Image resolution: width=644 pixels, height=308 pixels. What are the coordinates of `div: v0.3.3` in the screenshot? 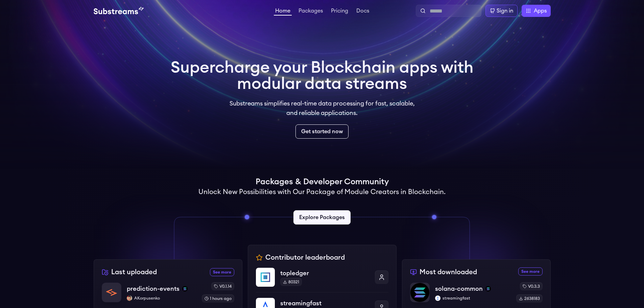 It's located at (531, 286).